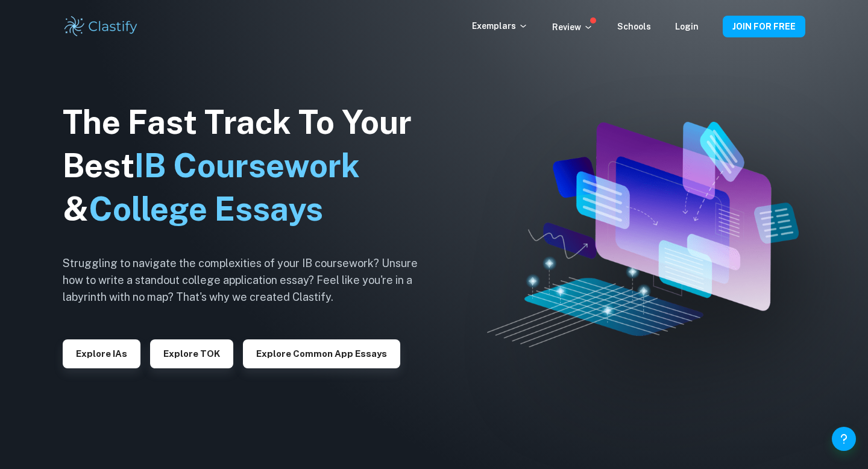  I want to click on a: Explore TOK, so click(192, 353).